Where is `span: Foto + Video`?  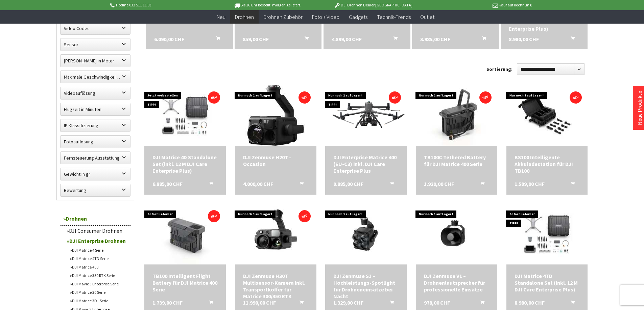 span: Foto + Video is located at coordinates (326, 17).